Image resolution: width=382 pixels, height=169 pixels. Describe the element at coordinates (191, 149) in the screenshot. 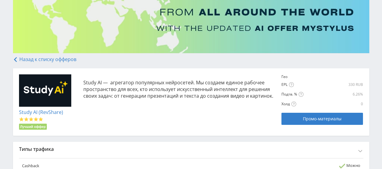

I see `div: Типы трафика` at that location.